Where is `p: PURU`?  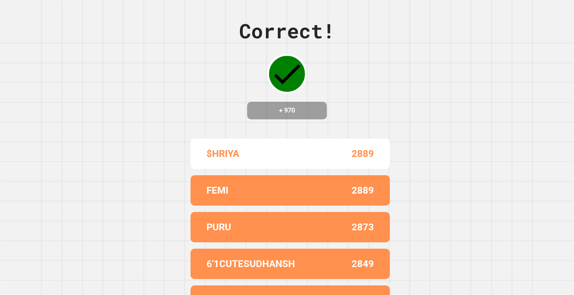 p: PURU is located at coordinates (219, 227).